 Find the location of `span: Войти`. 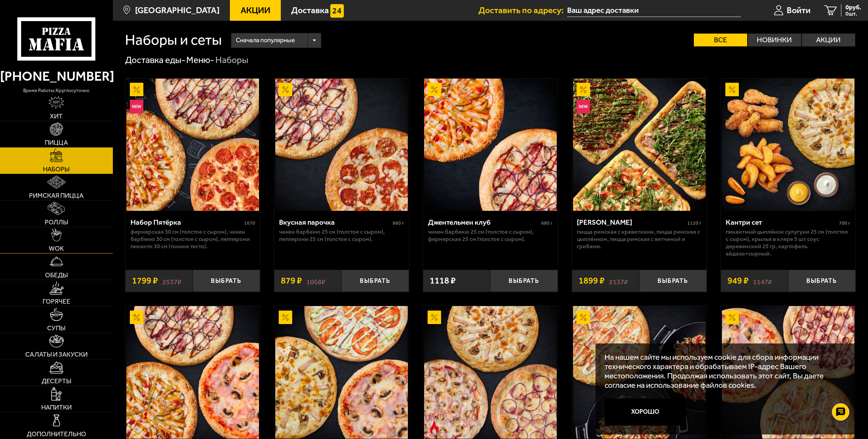

span: Войти is located at coordinates (799, 10).